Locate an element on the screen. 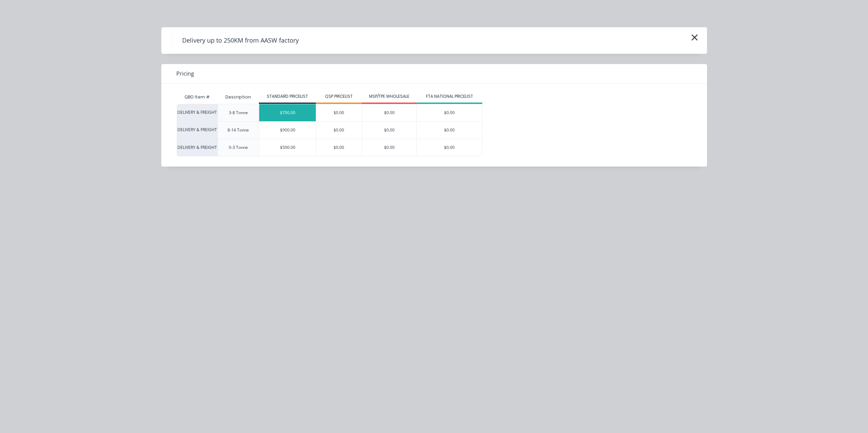 The height and width of the screenshot is (433, 868). div: $700.00 is located at coordinates (288, 113).